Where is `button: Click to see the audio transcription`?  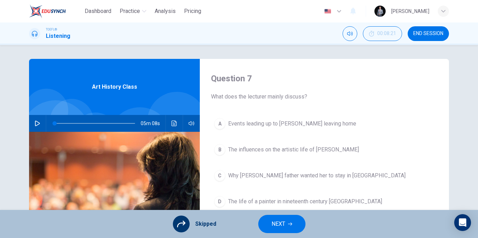
button: Click to see the audio transcription is located at coordinates (174, 123).